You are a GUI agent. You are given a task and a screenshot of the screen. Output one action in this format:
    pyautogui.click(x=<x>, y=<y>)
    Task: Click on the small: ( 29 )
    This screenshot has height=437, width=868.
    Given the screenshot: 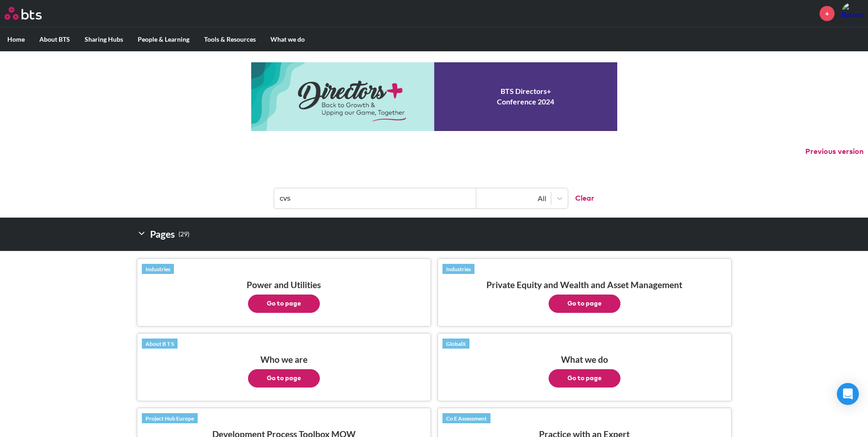 What is the action you would take?
    pyautogui.click(x=184, y=234)
    